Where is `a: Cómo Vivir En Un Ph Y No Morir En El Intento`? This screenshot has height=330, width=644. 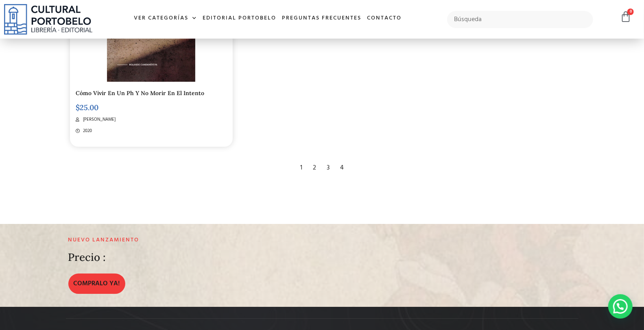
a: Cómo Vivir En Un Ph Y No Morir En El Intento is located at coordinates (140, 93).